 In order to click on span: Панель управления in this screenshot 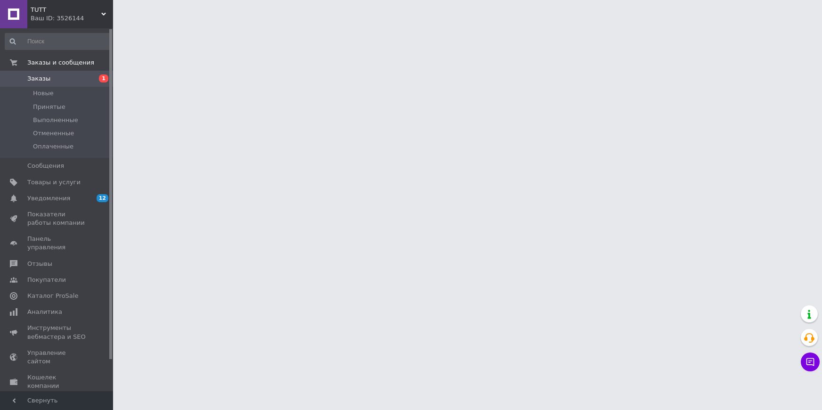, I will do `click(57, 243)`.